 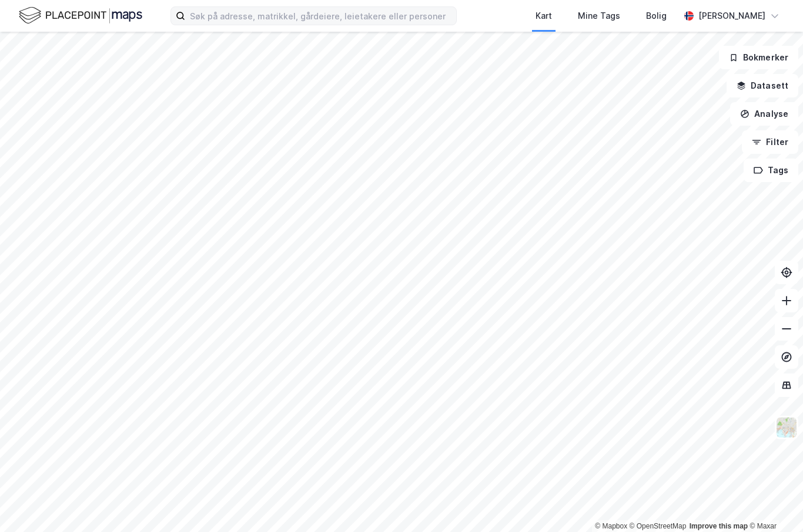 What do you see at coordinates (656, 16) in the screenshot?
I see `div: Bolig` at bounding box center [656, 16].